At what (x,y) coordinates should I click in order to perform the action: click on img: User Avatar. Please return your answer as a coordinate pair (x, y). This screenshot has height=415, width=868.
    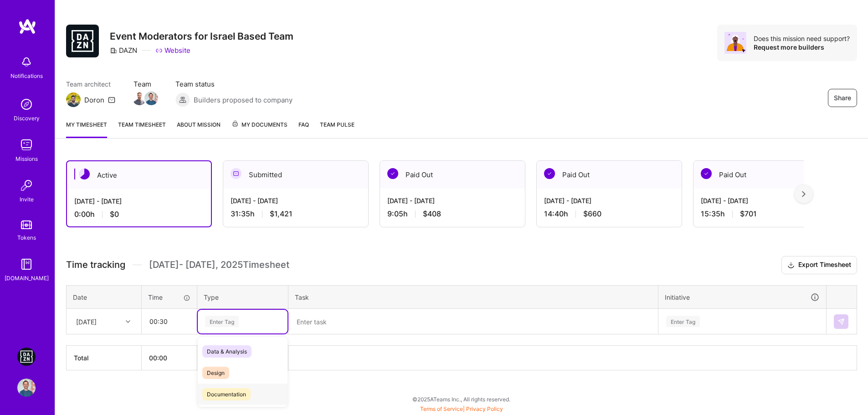
    Looking at the image, I should click on (26, 388).